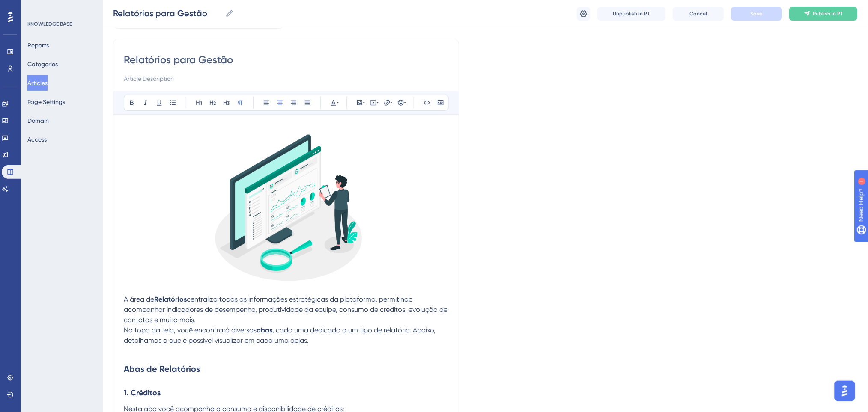 The width and height of the screenshot is (868, 412). What do you see at coordinates (286, 309) in the screenshot?
I see `span: centraliza todas as informações estratégicas da plataforma, permitindo acompanhar indicadores de ...` at bounding box center [286, 309].